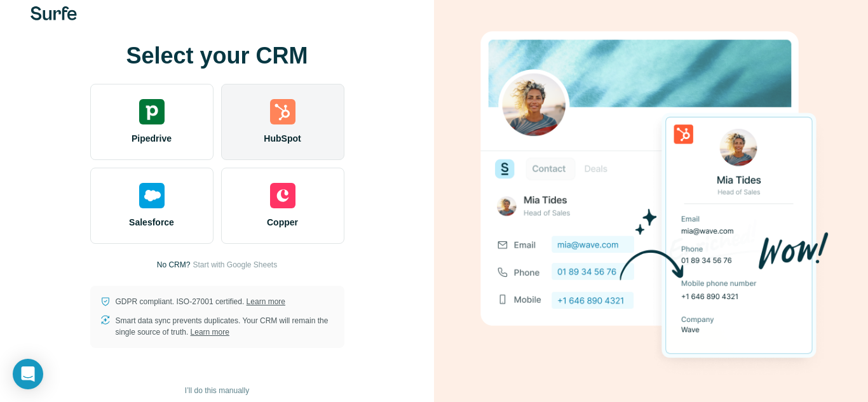 Image resolution: width=868 pixels, height=402 pixels. Describe the element at coordinates (151, 138) in the screenshot. I see `span: Pipedrive` at that location.